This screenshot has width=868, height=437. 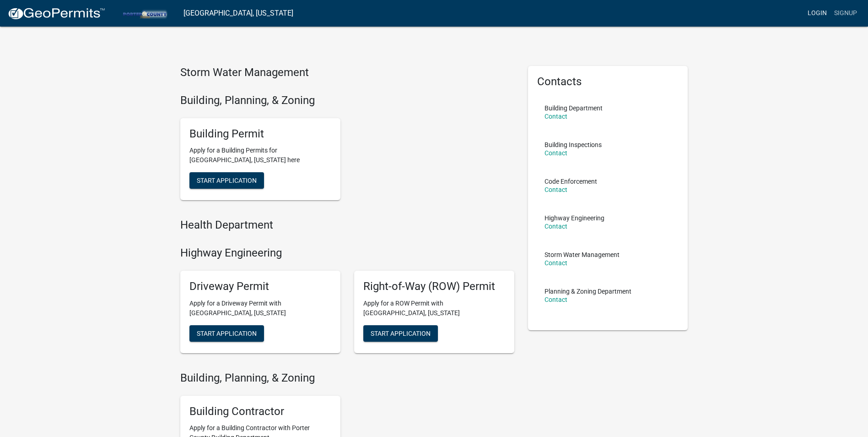 I want to click on p: Building Inspections, so click(x=573, y=145).